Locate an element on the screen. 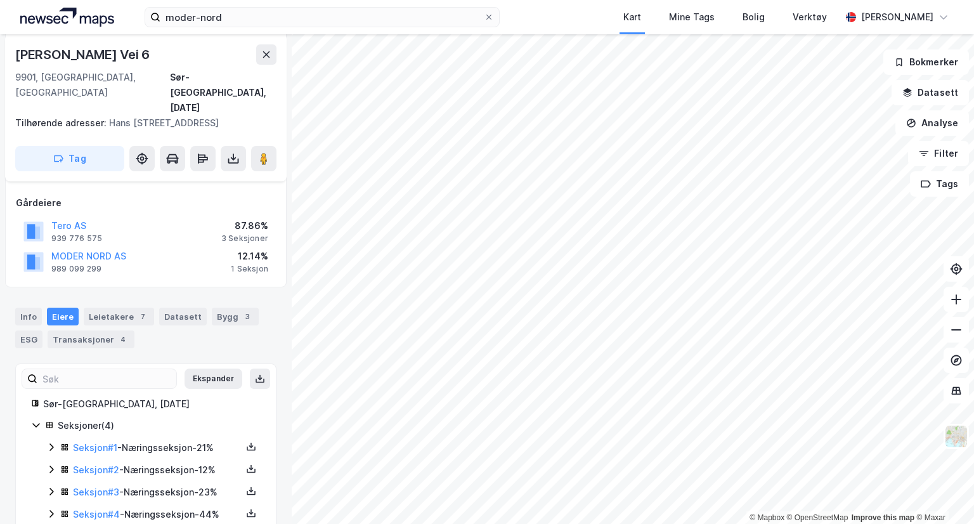  div: 939 776 575 is located at coordinates (77, 238).